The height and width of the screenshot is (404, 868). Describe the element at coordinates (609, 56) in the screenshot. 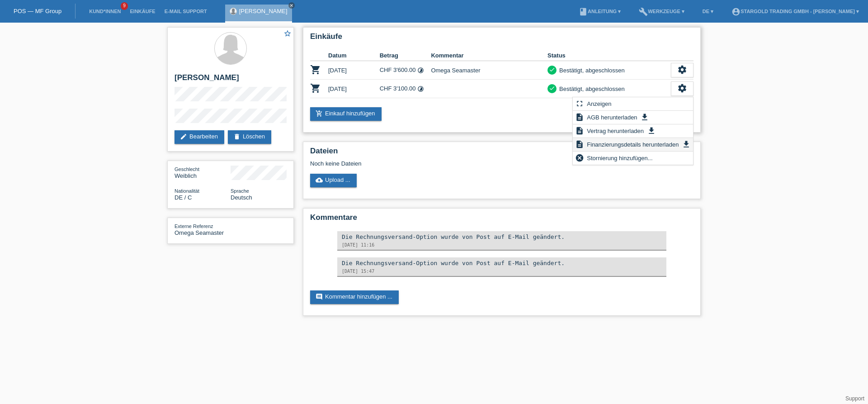

I see `th: Status` at that location.